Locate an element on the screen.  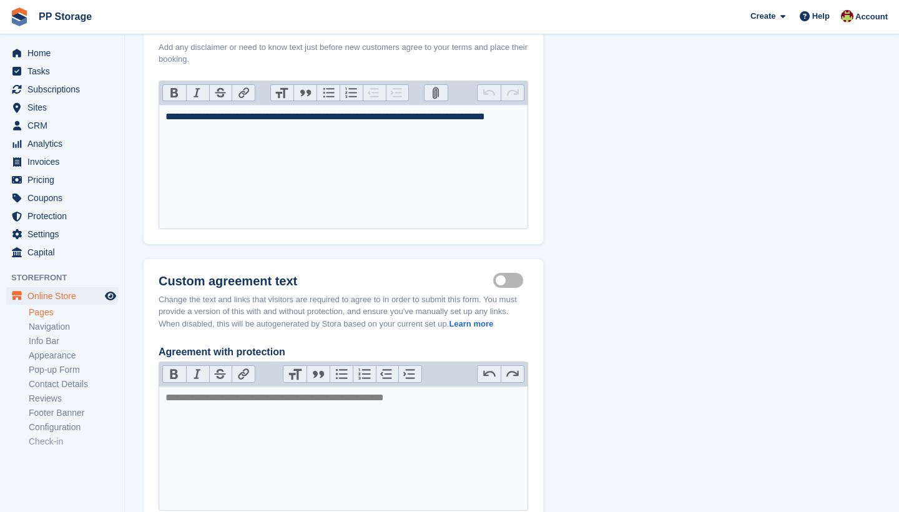
span: Analytics is located at coordinates (65, 144).